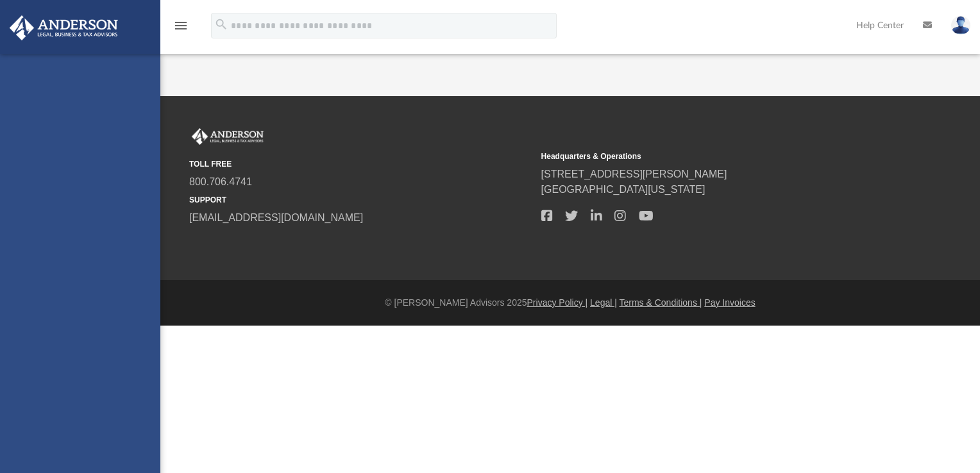 The width and height of the screenshot is (980, 473). I want to click on a: menu, so click(181, 29).